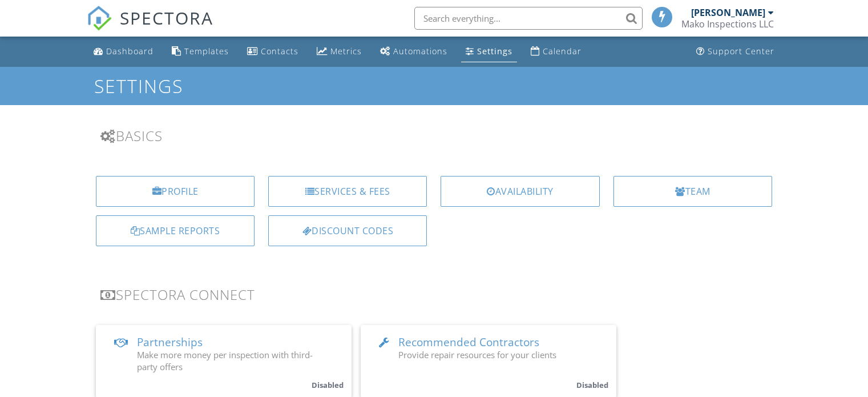  I want to click on img: The Best Home Inspection Software - Spectora, so click(99, 18).